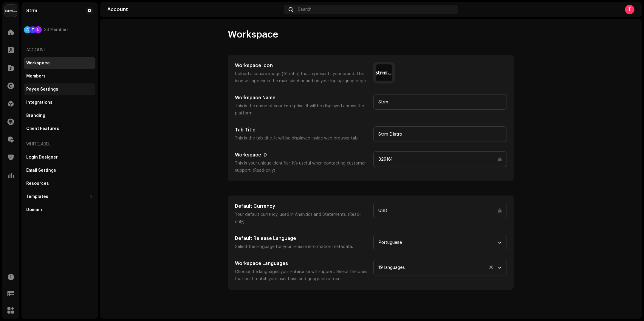  What do you see at coordinates (302, 138) in the screenshot?
I see `p: This is the tab title. It will be displayed inside web browser tab.` at bounding box center [302, 138].